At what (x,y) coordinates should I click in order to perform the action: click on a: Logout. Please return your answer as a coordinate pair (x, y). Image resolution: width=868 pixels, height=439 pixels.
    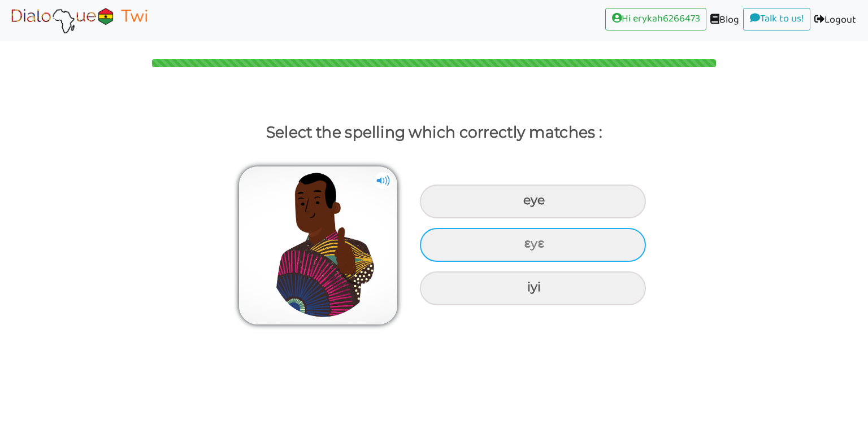
    Looking at the image, I should click on (835, 21).